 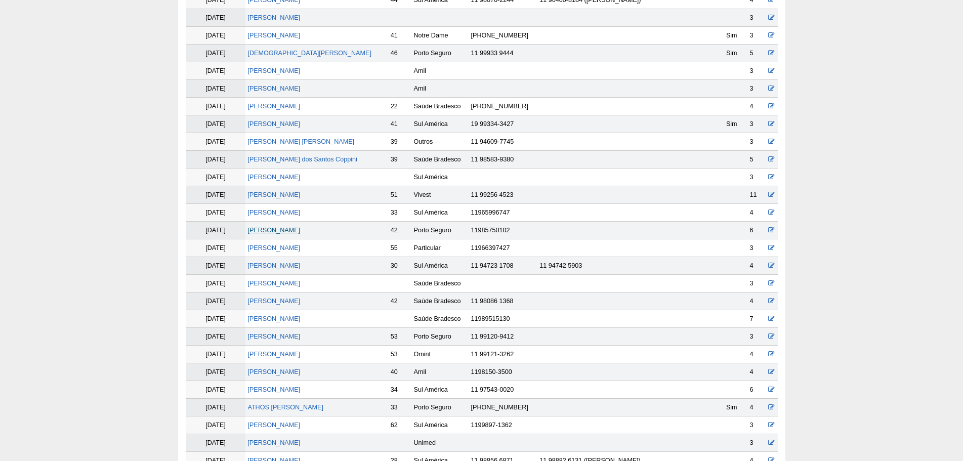 I want to click on td: 34, so click(x=400, y=390).